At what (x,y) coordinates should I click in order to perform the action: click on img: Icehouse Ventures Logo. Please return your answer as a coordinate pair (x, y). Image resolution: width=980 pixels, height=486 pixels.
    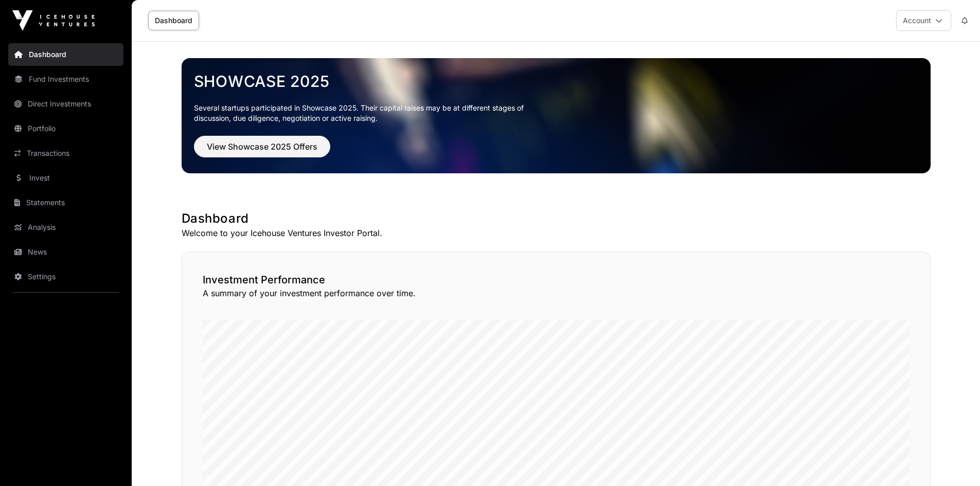
    Looking at the image, I should click on (53, 21).